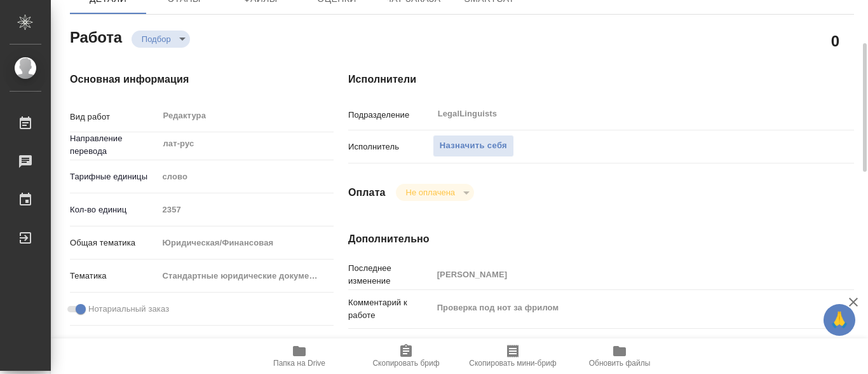  I want to click on p: Подразделение, so click(390, 115).